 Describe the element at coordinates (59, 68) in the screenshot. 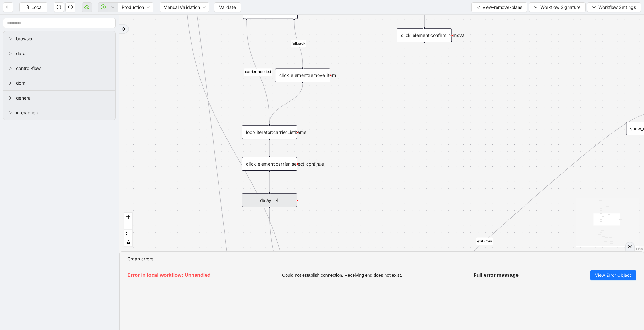

I see `div: control-flow` at that location.